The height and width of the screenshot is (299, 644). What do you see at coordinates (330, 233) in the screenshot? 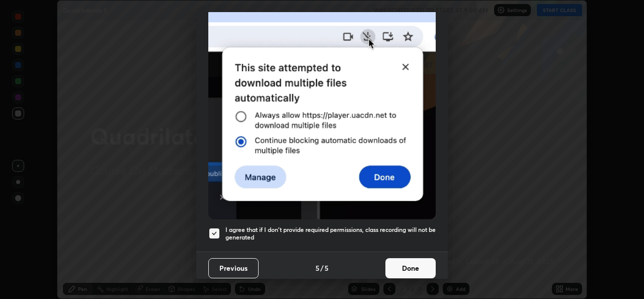
I see `h5: I agree that if I don't provide required permissions, class recording will not be generated` at bounding box center [330, 233].